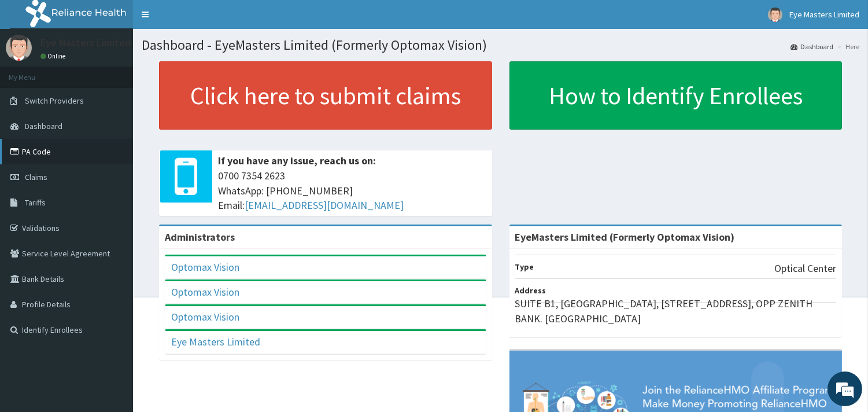  Describe the element at coordinates (216, 341) in the screenshot. I see `a: Eye Masters Limited` at that location.